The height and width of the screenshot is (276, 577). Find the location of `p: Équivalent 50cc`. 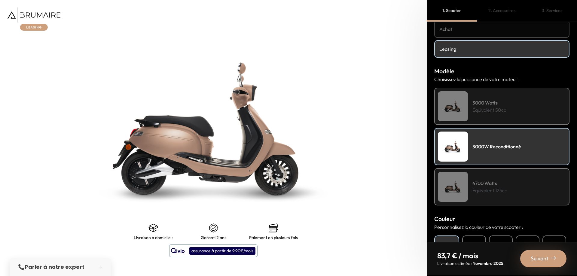

p: Équivalent 50cc is located at coordinates (489, 110).